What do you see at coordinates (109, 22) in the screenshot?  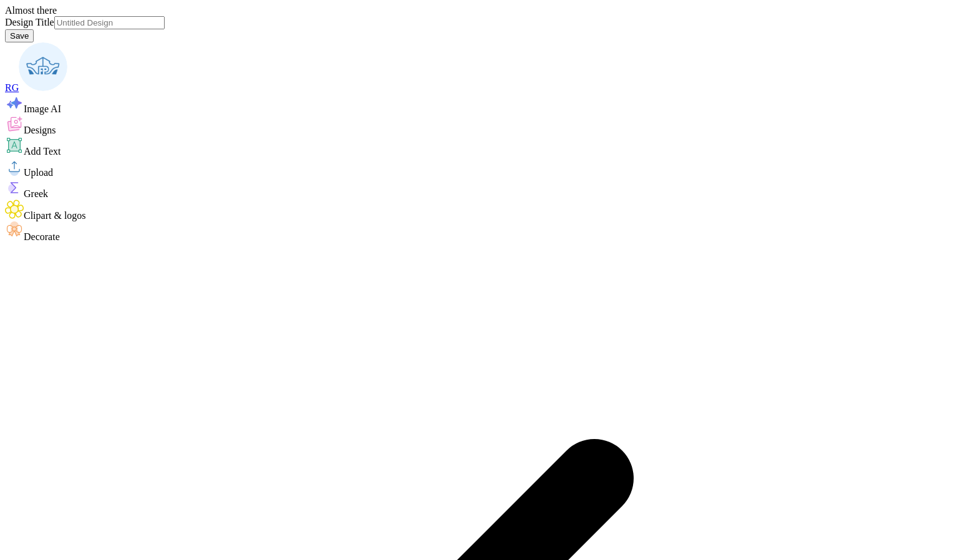 I see `input: Untitled Design` at bounding box center [109, 22].